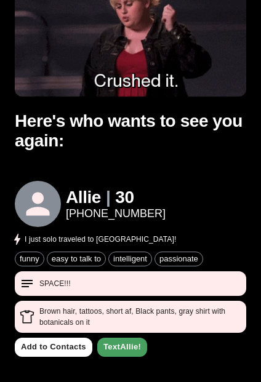 This screenshot has width=261, height=382. Describe the element at coordinates (140, 317) in the screenshot. I see `p: Brown hair, tattoos, short af , Black pants, gray shirt with botanicals on it` at that location.